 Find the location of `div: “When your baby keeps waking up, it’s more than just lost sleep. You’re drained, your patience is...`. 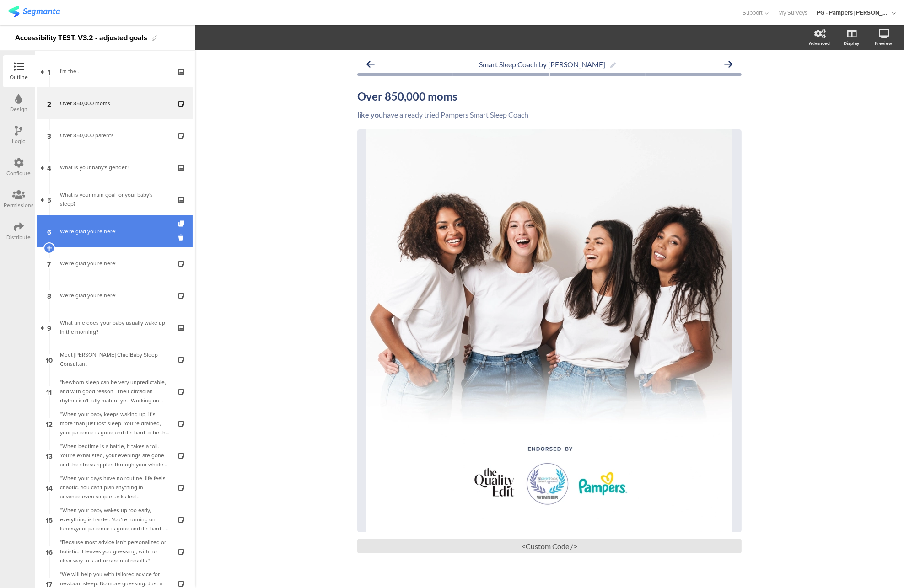

div: “When your baby keeps waking up, it’s more than just lost sleep. You’re drained, your patience is... is located at coordinates (114, 423).